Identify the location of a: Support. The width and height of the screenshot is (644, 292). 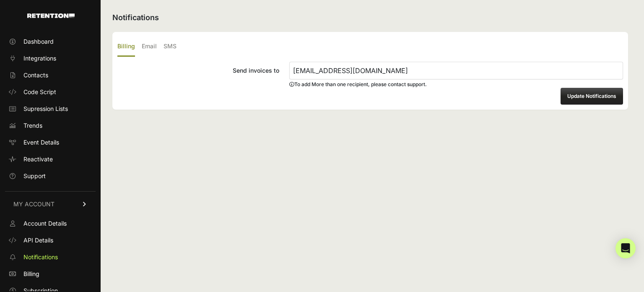
(51, 176).